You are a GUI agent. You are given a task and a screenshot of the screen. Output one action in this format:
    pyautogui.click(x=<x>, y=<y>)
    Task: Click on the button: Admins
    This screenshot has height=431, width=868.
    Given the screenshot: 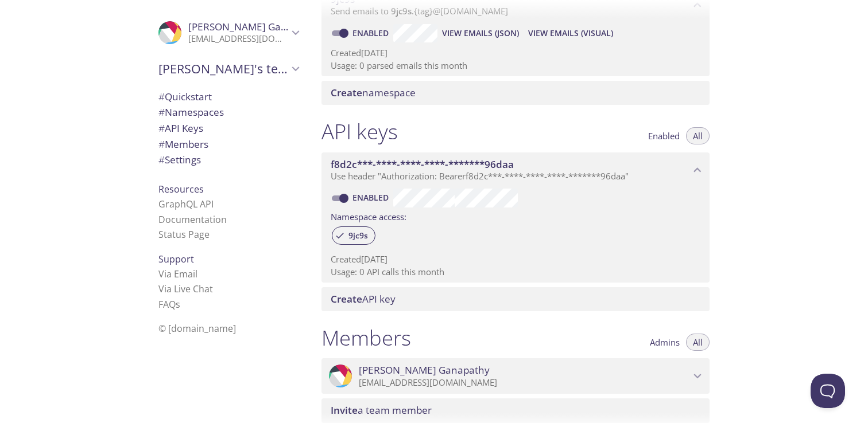 What is the action you would take?
    pyautogui.click(x=664, y=343)
    